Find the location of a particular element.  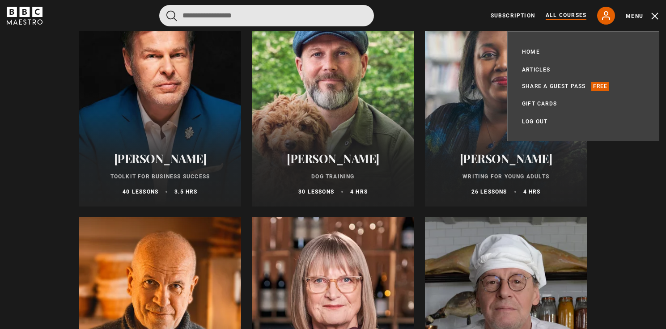

a: Home is located at coordinates (531, 52).